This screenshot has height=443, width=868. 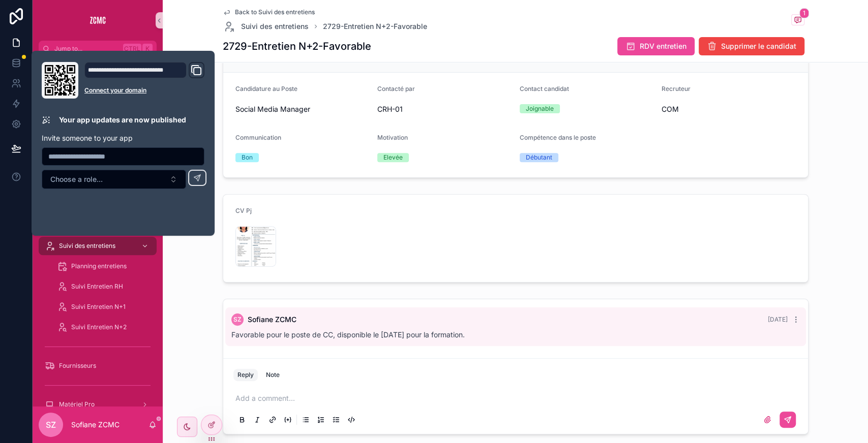 I want to click on span: Recruteur, so click(x=676, y=89).